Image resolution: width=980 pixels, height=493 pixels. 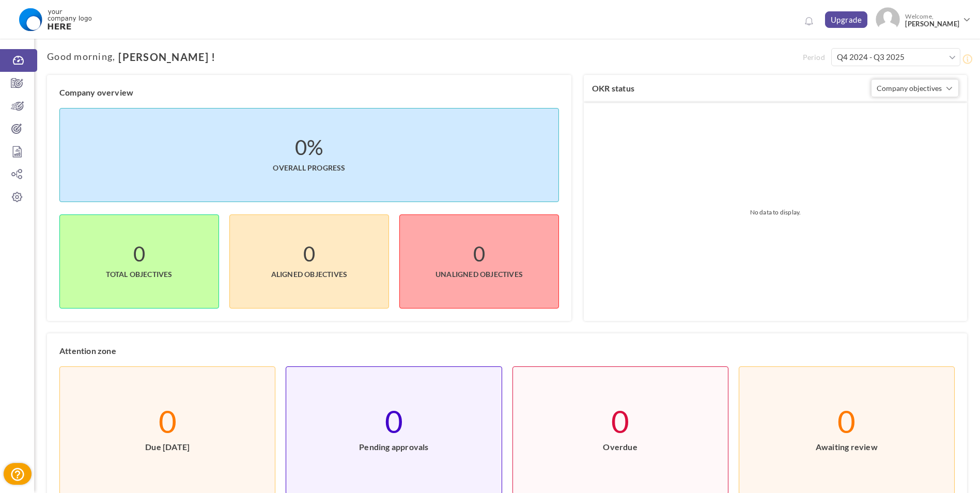 What do you see at coordinates (776, 212) in the screenshot?
I see `label: No data to display.` at bounding box center [776, 212].